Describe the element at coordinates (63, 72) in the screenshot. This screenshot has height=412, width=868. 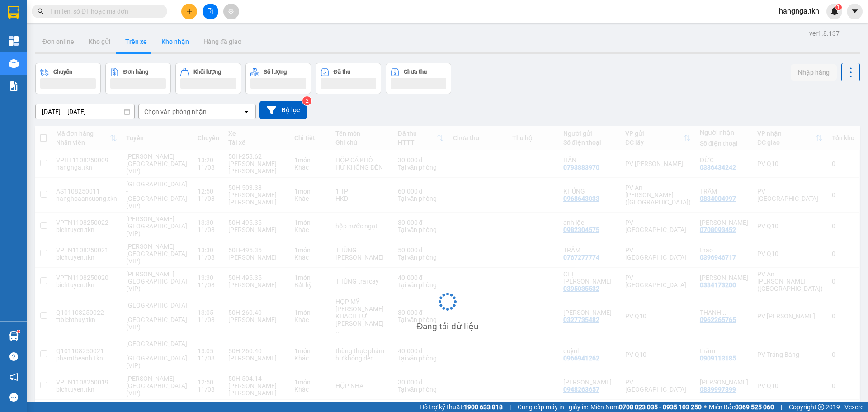
I see `div: Chuyến` at that location.